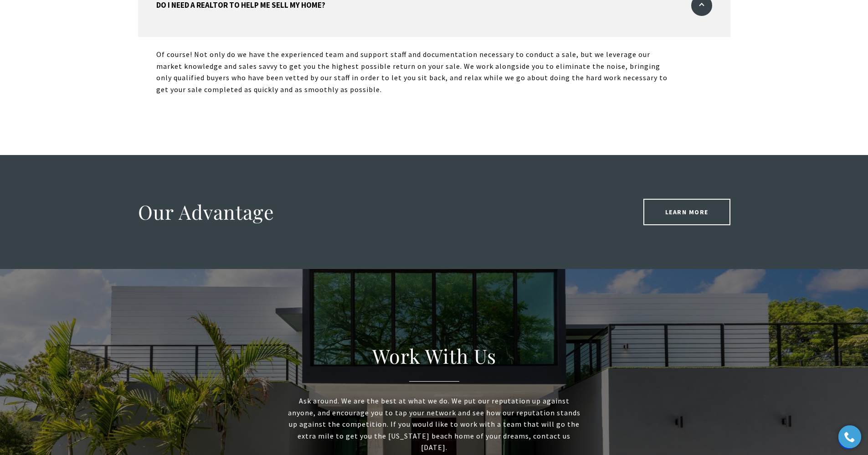  Describe the element at coordinates (686, 212) in the screenshot. I see `a: Learn More Our Advantage` at that location.